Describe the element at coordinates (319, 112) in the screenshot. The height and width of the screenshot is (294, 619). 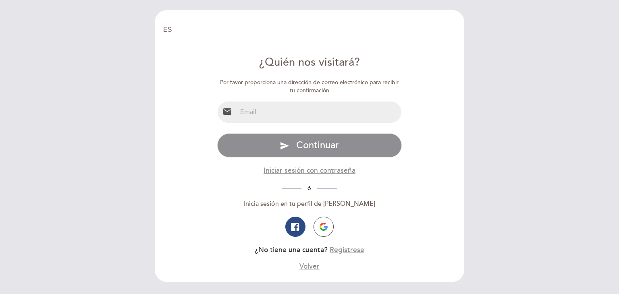
I see `input: Email` at that location.